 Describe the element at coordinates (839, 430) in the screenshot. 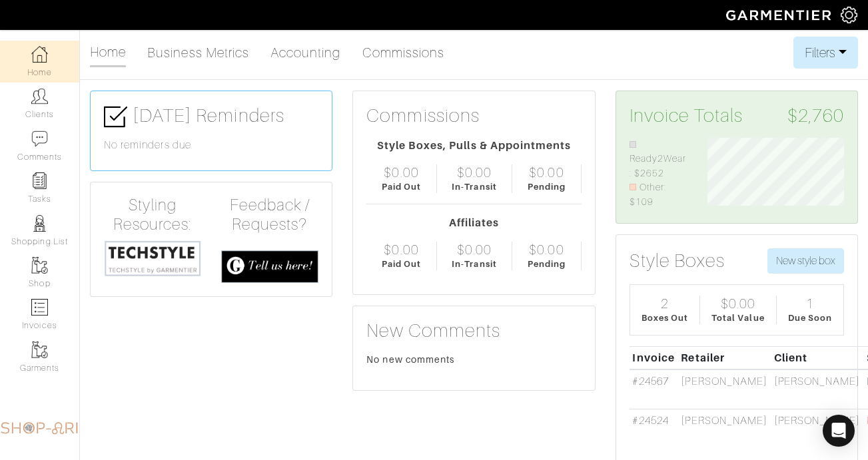

I see `div: Open Intercom Messenger` at that location.